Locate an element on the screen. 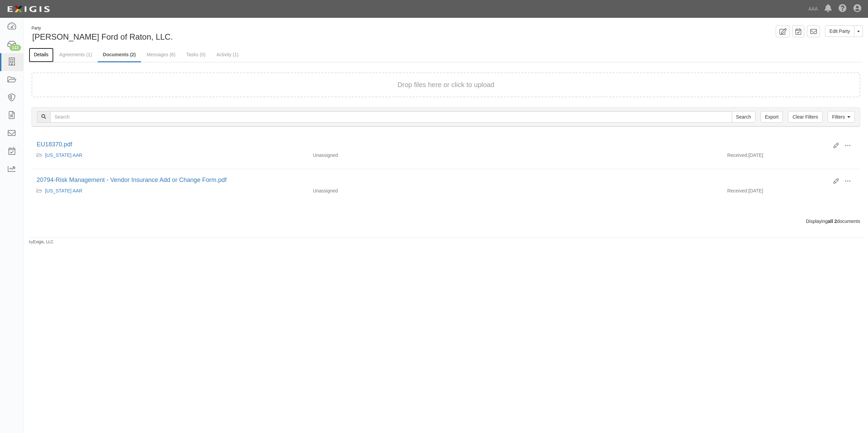  a: Tasks (0) is located at coordinates (196, 55).